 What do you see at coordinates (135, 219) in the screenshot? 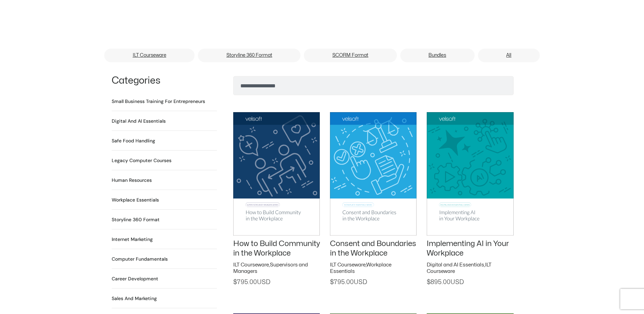
I see `a: Visit product category Storyline 360 Format` at bounding box center [135, 219].